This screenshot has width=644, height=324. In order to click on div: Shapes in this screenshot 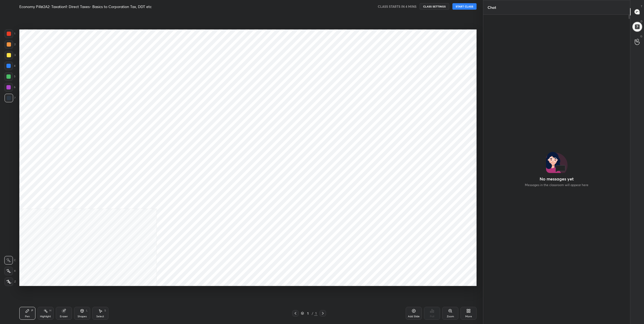, I will do `click(82, 316)`.